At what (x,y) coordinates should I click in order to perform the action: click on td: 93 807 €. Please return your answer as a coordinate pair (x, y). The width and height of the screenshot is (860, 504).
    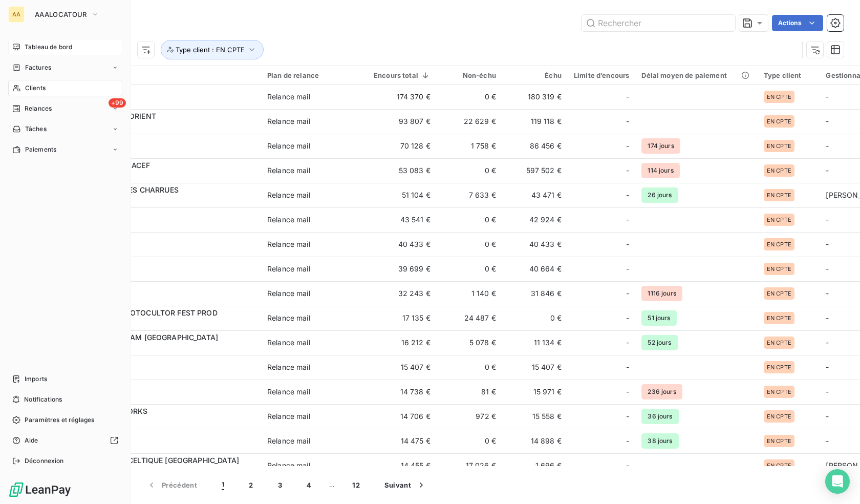
    Looking at the image, I should click on (402, 121).